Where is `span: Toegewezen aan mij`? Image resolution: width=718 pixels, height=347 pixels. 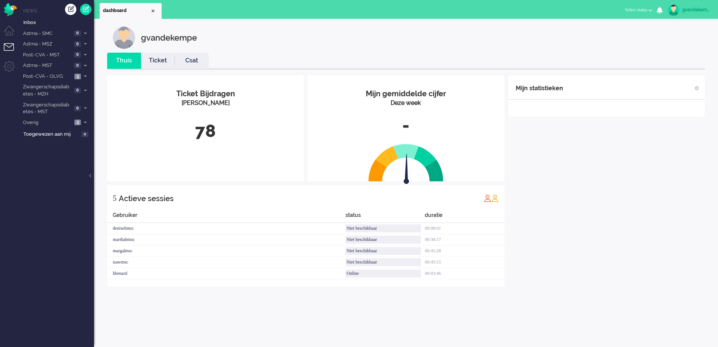 span: Toegewezen aan mij is located at coordinates (51, 134).